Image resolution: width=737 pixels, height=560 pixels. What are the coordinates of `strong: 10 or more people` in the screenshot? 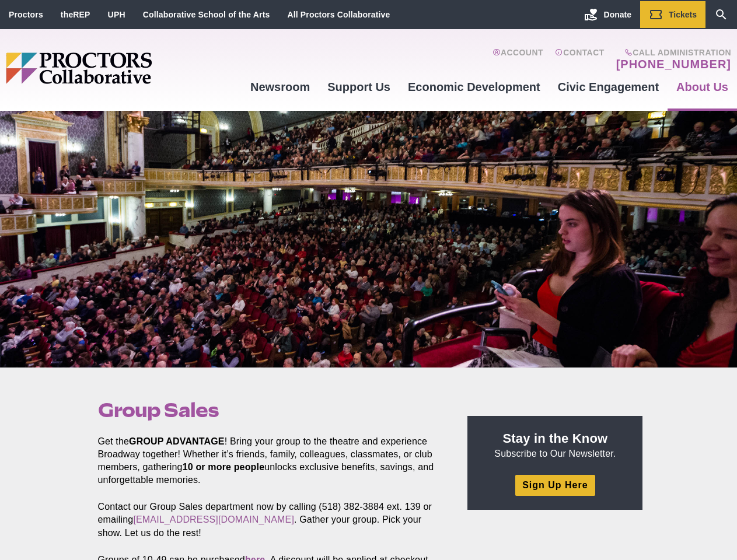 It's located at (223, 467).